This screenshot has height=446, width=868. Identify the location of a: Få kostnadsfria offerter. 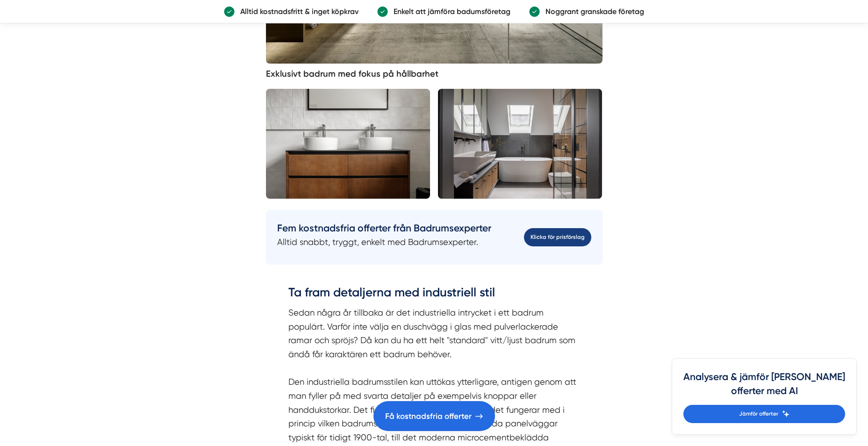
(434, 416).